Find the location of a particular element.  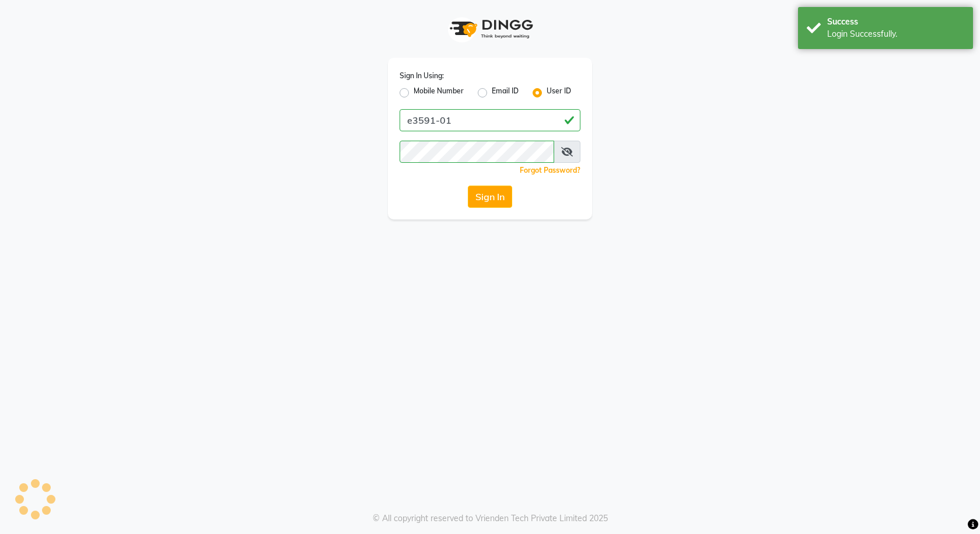

div: Success is located at coordinates (895, 22).